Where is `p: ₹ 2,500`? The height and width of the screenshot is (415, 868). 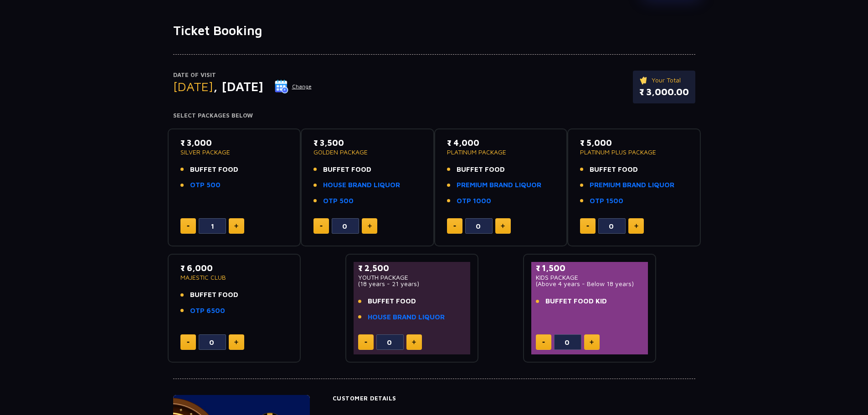 p: ₹ 2,500 is located at coordinates (412, 268).